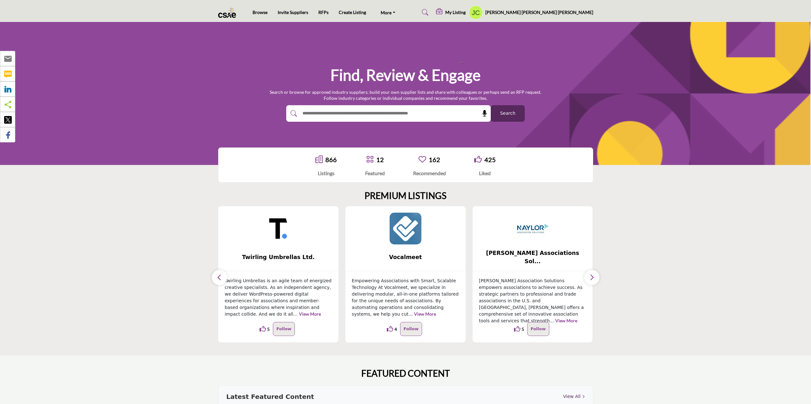 This screenshot has width=811, height=404. I want to click on b: Vocalmeet, so click(405, 257).